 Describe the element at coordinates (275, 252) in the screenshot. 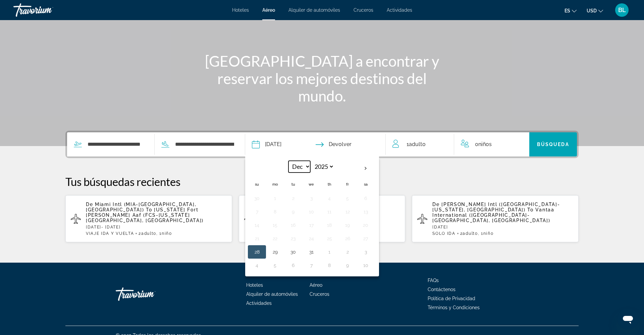

I see `button: Day 29` at that location.